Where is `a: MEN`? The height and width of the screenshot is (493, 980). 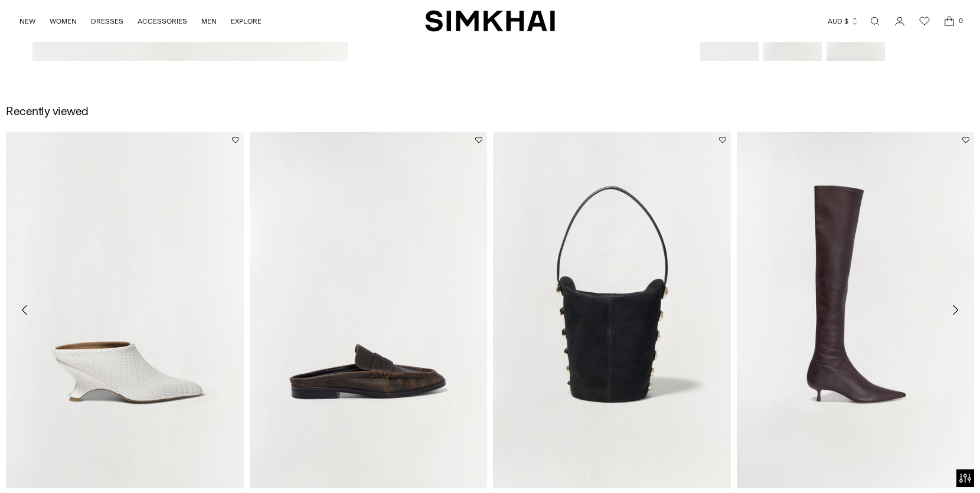
a: MEN is located at coordinates (209, 21).